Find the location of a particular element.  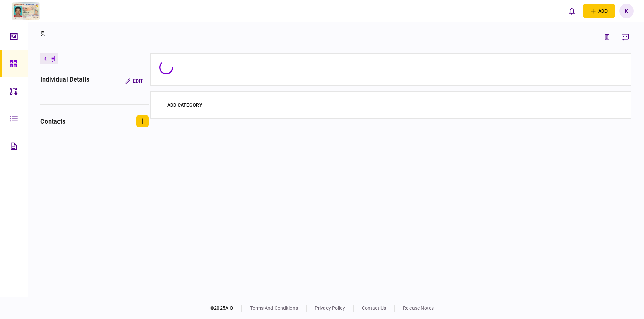

button: open notifications list is located at coordinates (572, 11).